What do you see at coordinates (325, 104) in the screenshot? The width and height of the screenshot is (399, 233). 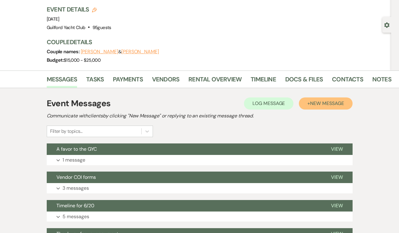 I see `button: +New Message` at bounding box center [325, 104].